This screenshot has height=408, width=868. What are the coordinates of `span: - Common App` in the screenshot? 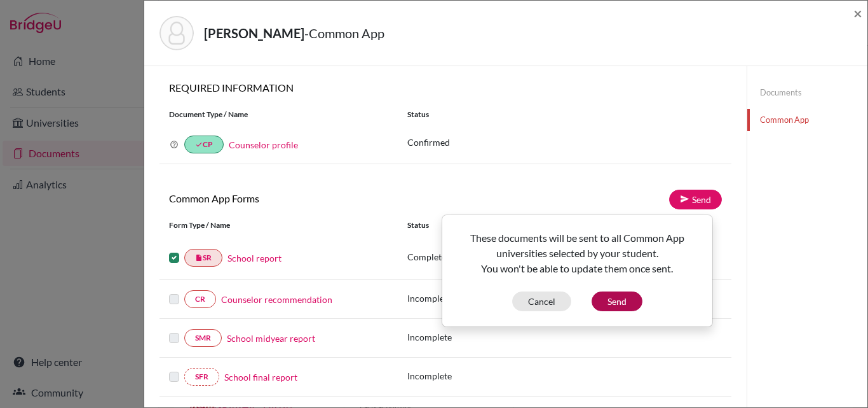 It's located at (345, 33).